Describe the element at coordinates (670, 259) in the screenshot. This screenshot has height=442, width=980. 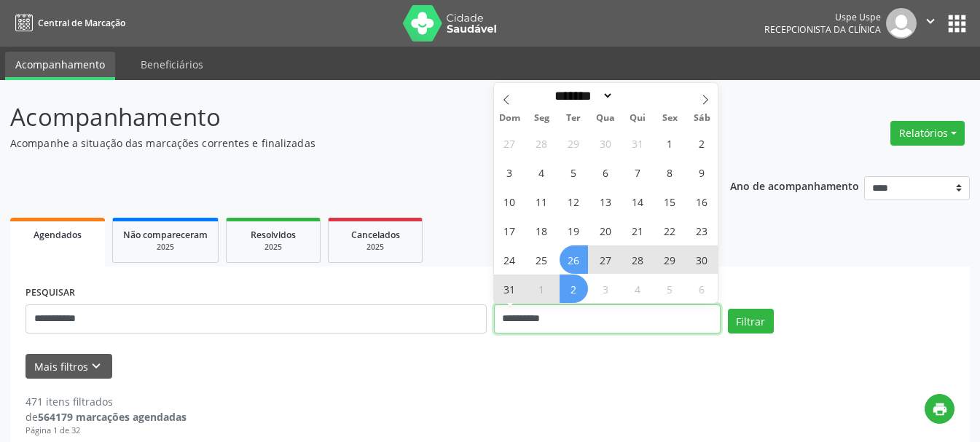
I see `span: Agosto 29, 2025` at that location.